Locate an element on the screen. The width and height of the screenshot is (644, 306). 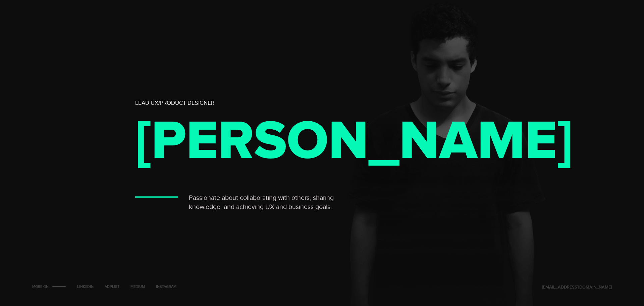
a: Instagram is located at coordinates (166, 287).